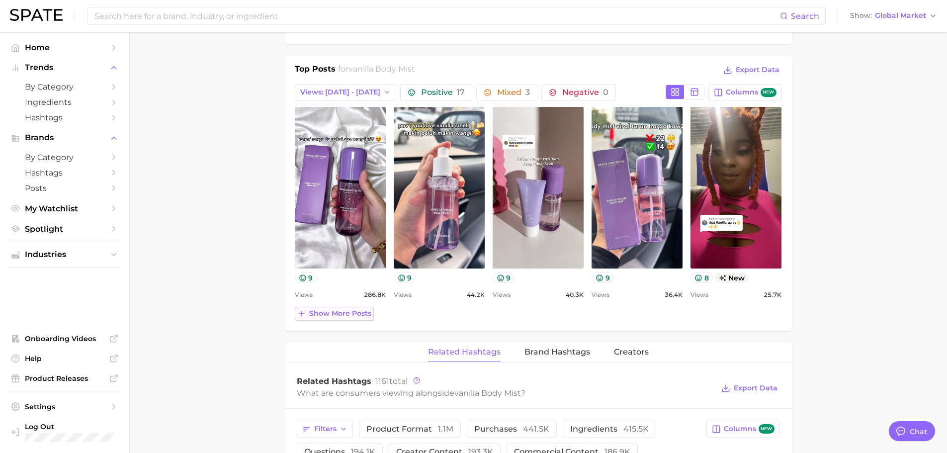 This screenshot has width=947, height=453. Describe the element at coordinates (65, 68) in the screenshot. I see `span: Trends` at that location.